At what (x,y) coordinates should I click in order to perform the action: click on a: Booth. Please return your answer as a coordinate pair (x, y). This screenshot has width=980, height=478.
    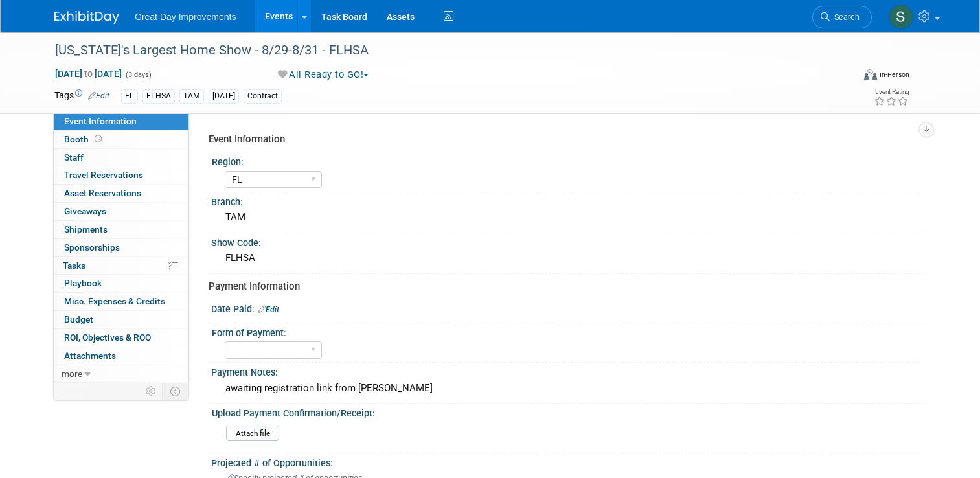
    Looking at the image, I should click on (121, 139).